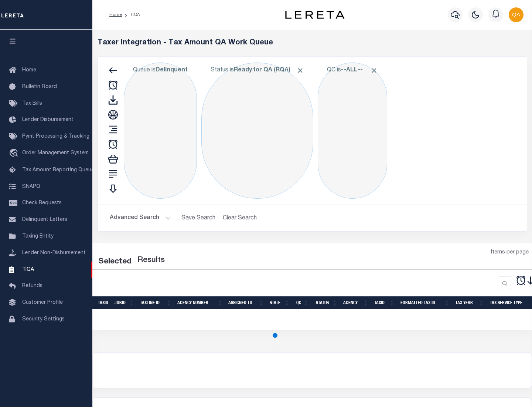 This screenshot has width=532, height=407. What do you see at coordinates (269, 70) in the screenshot?
I see `b: Ready for QA (RQA)` at bounding box center [269, 70].